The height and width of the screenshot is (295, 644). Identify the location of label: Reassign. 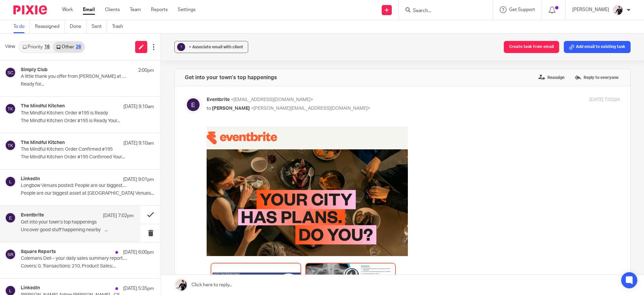
(551, 77).